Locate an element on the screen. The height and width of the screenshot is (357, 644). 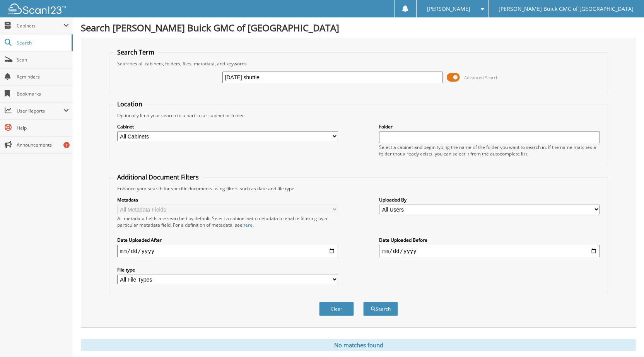
span: Announcements is located at coordinates (43, 145).